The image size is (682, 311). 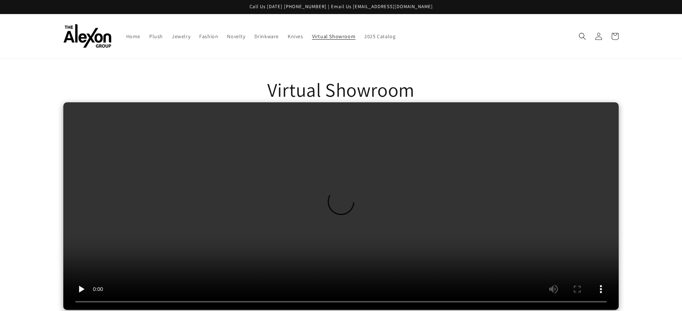 What do you see at coordinates (380, 36) in the screenshot?
I see `a: 2025 Catalog` at bounding box center [380, 36].